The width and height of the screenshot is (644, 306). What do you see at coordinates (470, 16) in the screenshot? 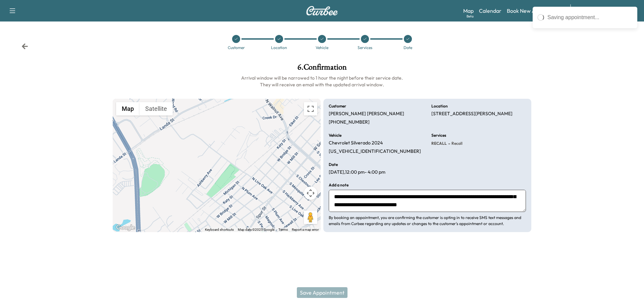
I see `div: Beta` at bounding box center [470, 16].